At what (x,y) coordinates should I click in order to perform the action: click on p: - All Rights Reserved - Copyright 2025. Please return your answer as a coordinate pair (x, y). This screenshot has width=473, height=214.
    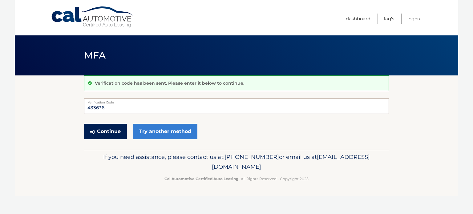
    Looking at the image, I should click on (236, 179).